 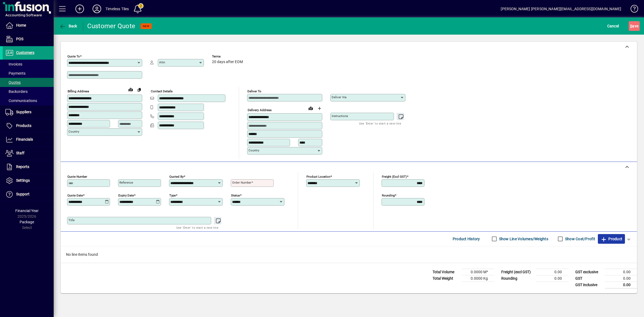 I want to click on span: Quotes, so click(x=13, y=82).